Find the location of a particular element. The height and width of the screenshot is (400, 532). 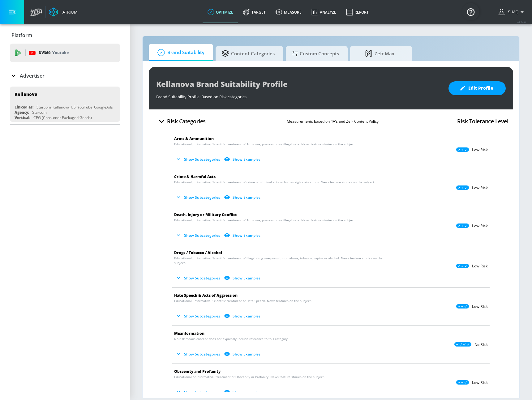

h4: Risk Categories is located at coordinates (186, 121).